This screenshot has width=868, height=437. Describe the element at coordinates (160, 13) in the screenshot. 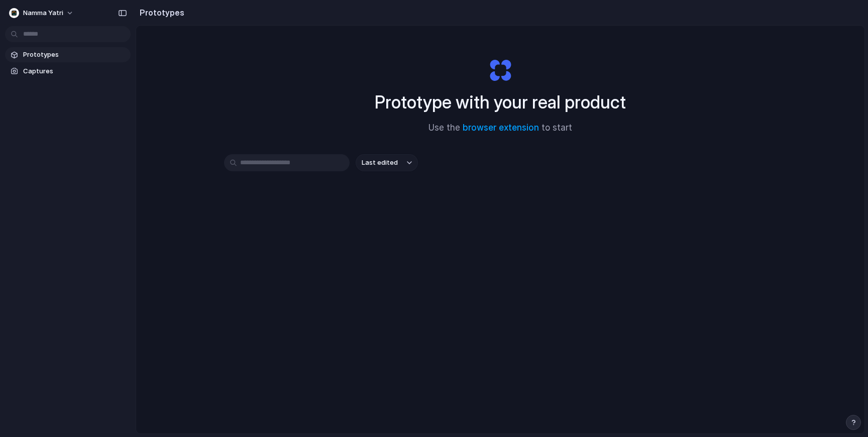

I see `h2: Prototypes` at that location.